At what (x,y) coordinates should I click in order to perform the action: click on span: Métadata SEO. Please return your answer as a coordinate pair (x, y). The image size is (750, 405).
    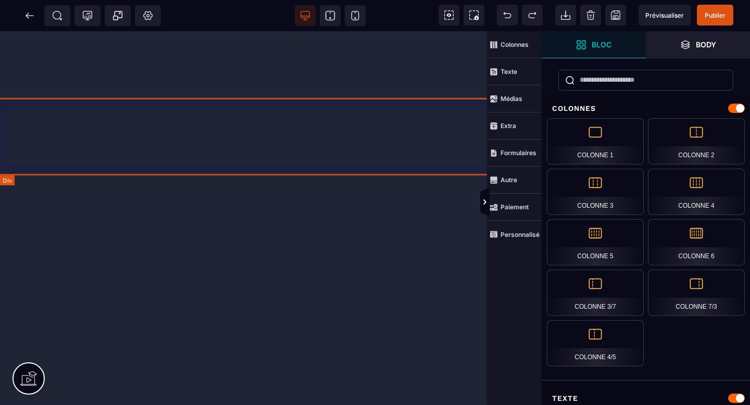
    Looking at the image, I should click on (57, 16).